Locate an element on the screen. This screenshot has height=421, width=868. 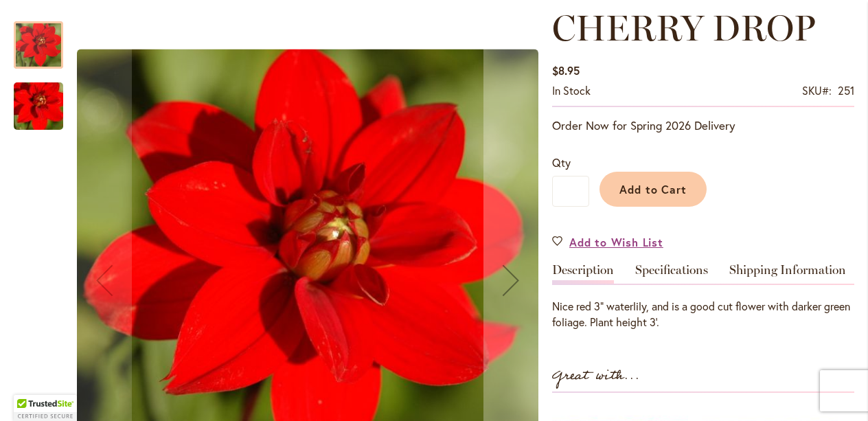
span: CHERRY DROP is located at coordinates (684, 27).